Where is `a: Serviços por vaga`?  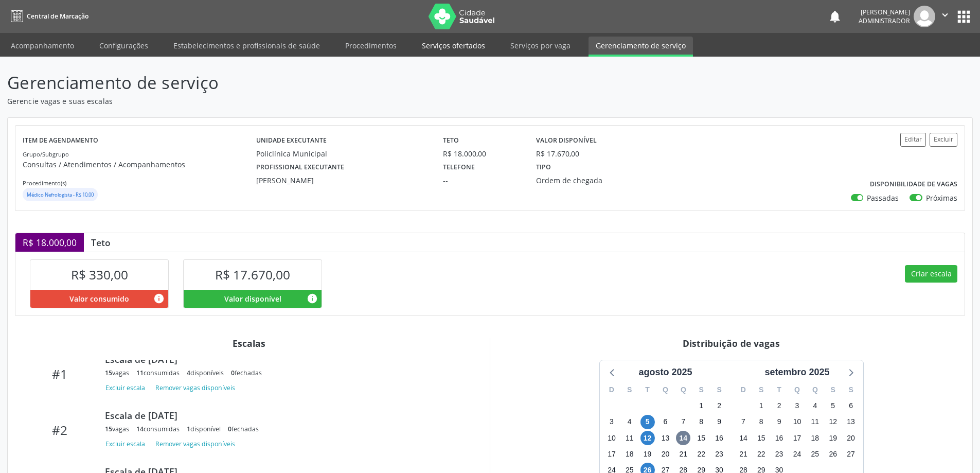
a: Serviços por vaga is located at coordinates (540, 45).